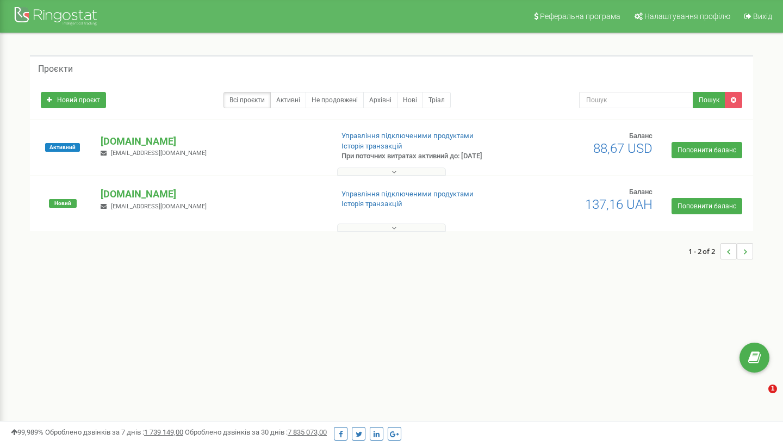 This screenshot has width=783, height=446. What do you see at coordinates (334, 100) in the screenshot?
I see `a: Не продовжені` at bounding box center [334, 100].